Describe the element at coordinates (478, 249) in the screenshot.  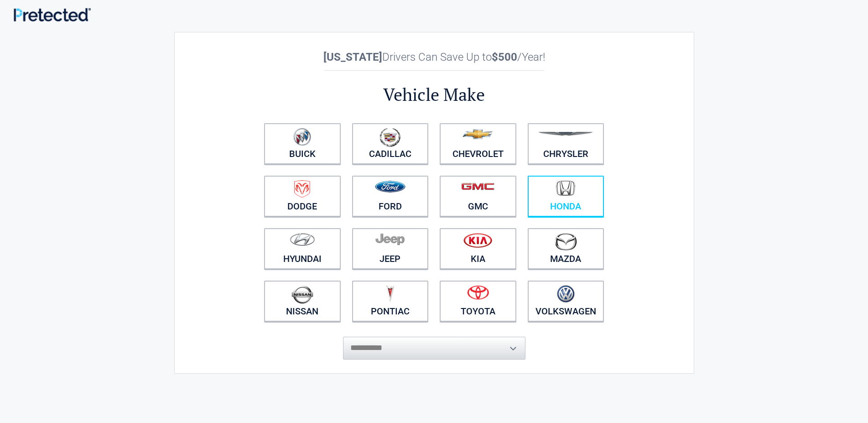
I see `a: Kia` at that location.